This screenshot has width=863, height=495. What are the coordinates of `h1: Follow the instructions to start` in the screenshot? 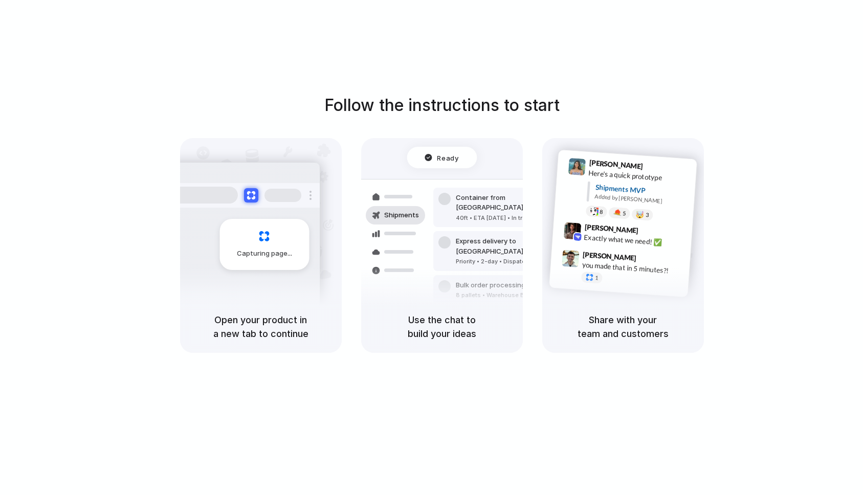 It's located at (442, 105).